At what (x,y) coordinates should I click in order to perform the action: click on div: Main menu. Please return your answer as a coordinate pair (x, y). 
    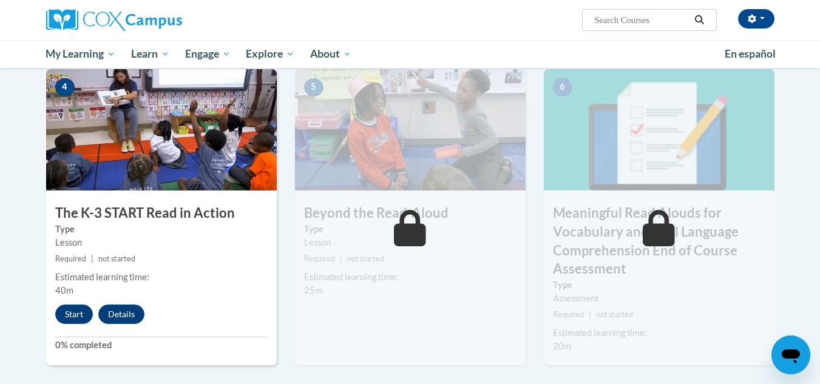
    Looking at the image, I should click on (410, 54).